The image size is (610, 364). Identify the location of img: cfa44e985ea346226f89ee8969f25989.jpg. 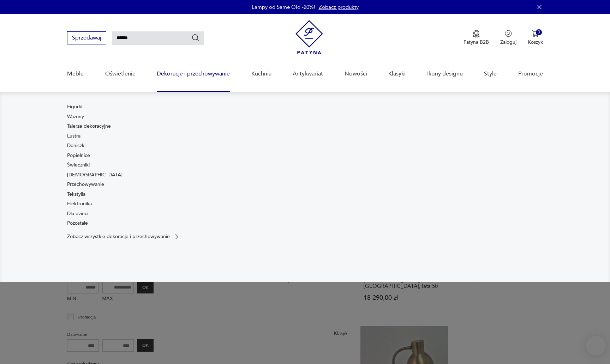
(426, 181).